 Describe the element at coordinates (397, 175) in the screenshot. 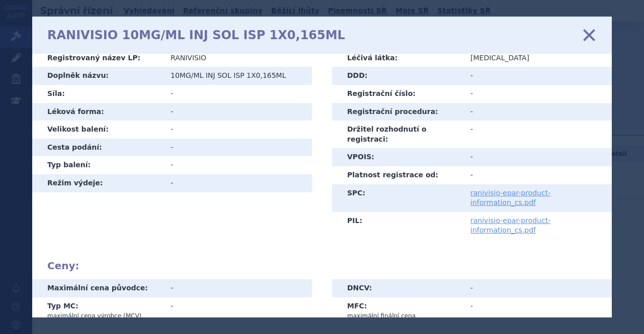

I see `th: Platnost registrace od:` at that location.